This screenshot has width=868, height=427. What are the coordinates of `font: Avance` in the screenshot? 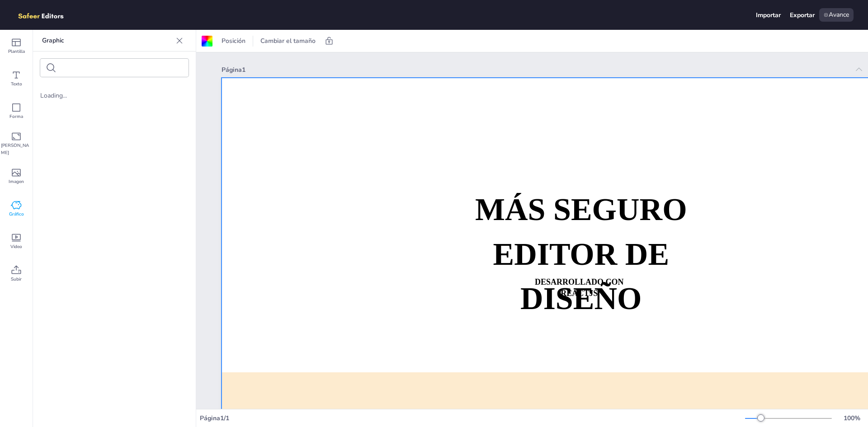 It's located at (839, 15).